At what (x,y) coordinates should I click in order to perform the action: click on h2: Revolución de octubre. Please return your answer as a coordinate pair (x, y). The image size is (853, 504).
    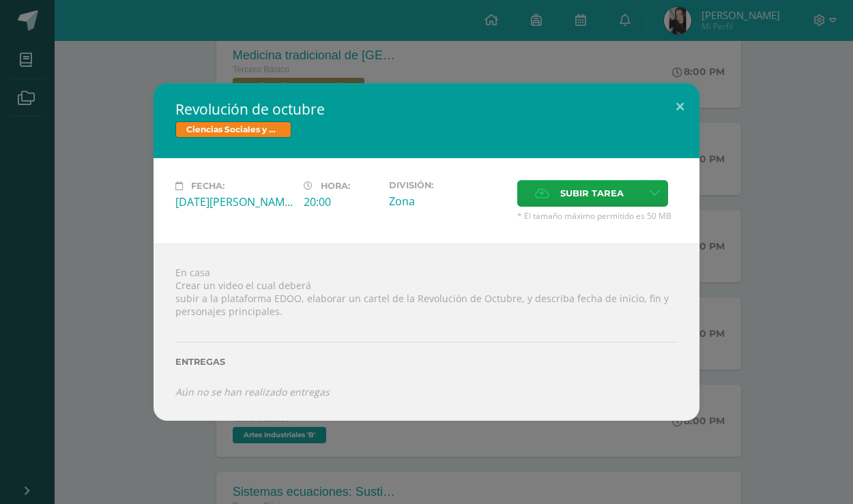
    Looking at the image, I should click on (427, 109).